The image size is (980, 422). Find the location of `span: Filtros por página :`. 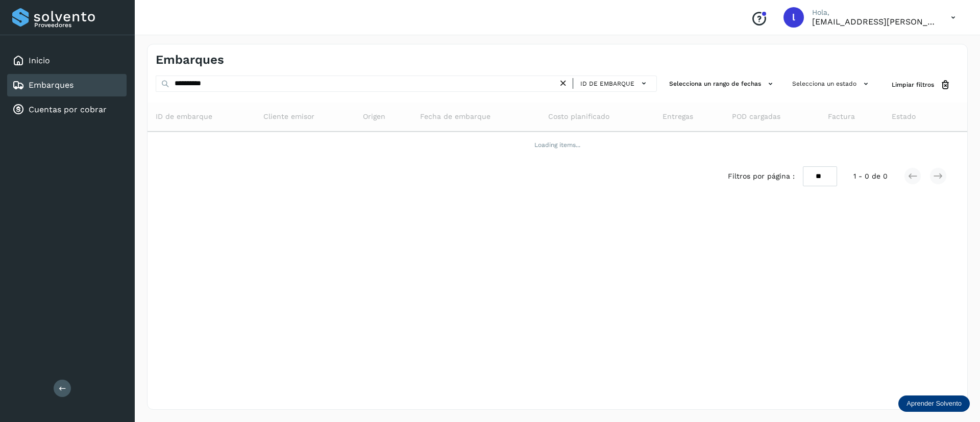

span: Filtros por página : is located at coordinates (761, 176).